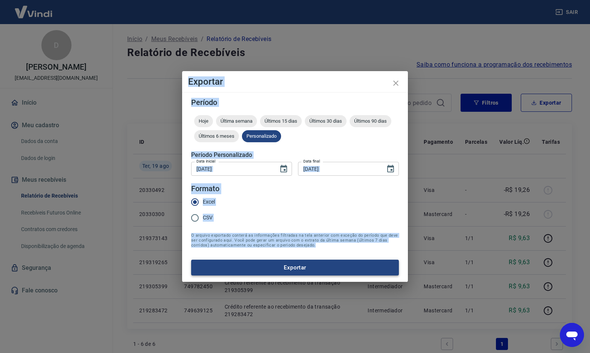  I want to click on span: Últimos 90 dias, so click(370, 121).